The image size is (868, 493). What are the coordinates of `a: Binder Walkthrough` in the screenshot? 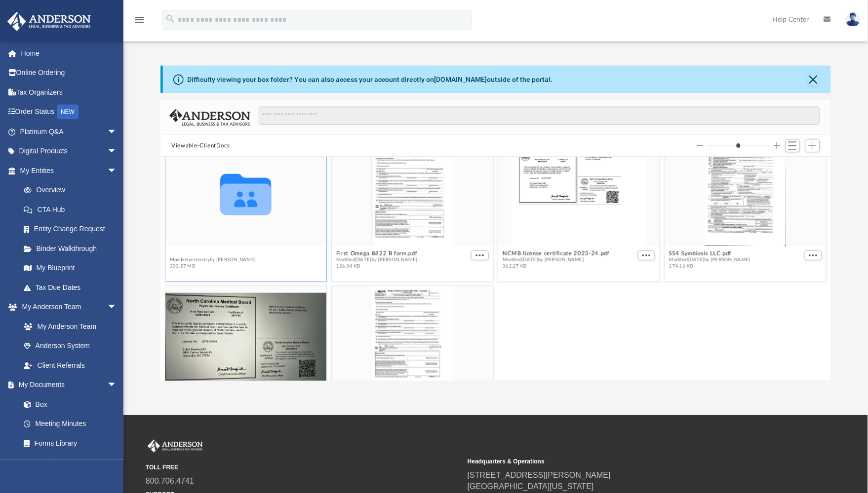 It's located at (72, 249).